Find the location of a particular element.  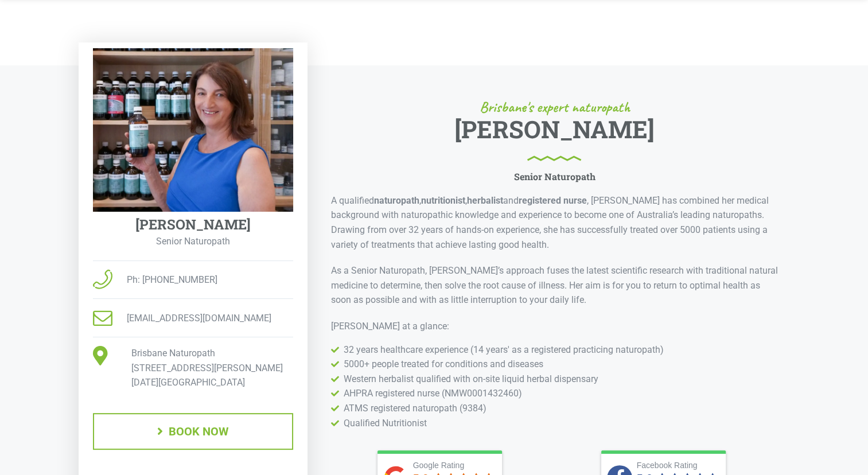

p: Senior Naturopath is located at coordinates (193, 241).